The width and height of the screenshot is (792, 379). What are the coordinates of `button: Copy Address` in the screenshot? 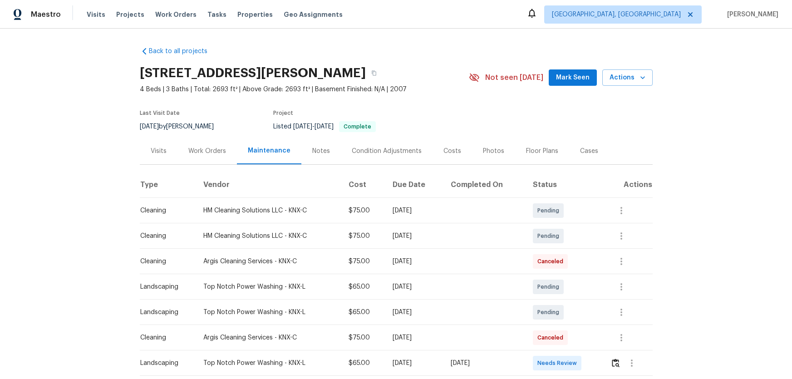 It's located at (374, 73).